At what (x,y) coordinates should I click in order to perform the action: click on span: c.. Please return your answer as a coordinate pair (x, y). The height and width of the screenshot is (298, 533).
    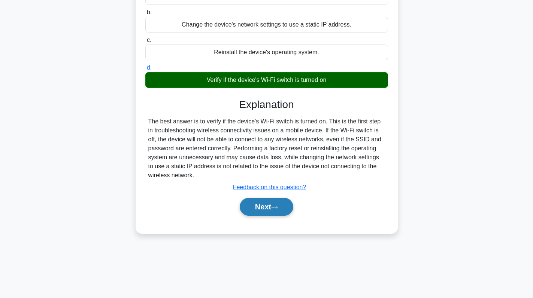
    Looking at the image, I should click on (149, 40).